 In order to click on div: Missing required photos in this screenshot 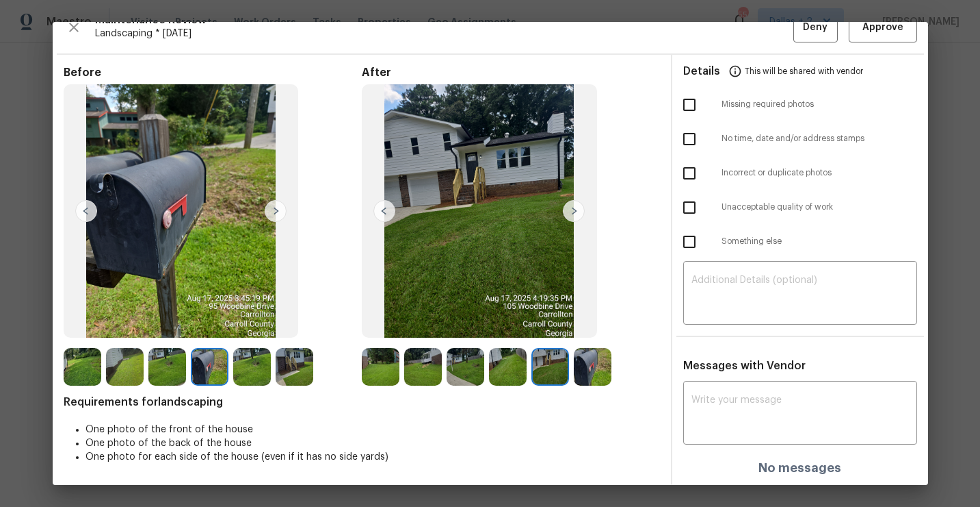, I will do `click(801, 105)`.